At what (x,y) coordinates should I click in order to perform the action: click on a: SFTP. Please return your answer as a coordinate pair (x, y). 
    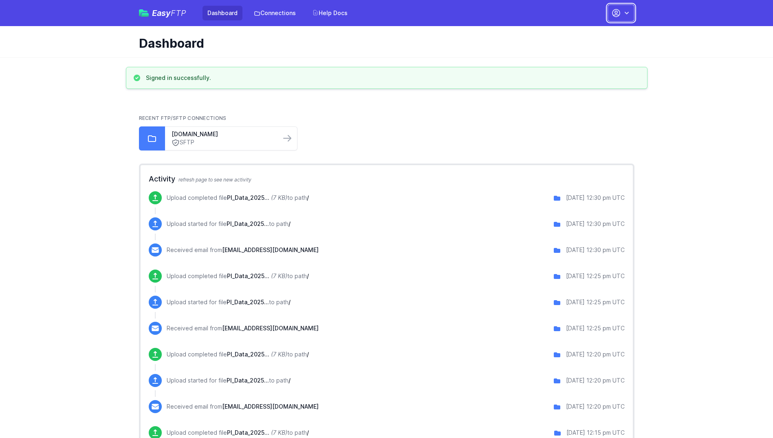
    Looking at the image, I should click on (223, 142).